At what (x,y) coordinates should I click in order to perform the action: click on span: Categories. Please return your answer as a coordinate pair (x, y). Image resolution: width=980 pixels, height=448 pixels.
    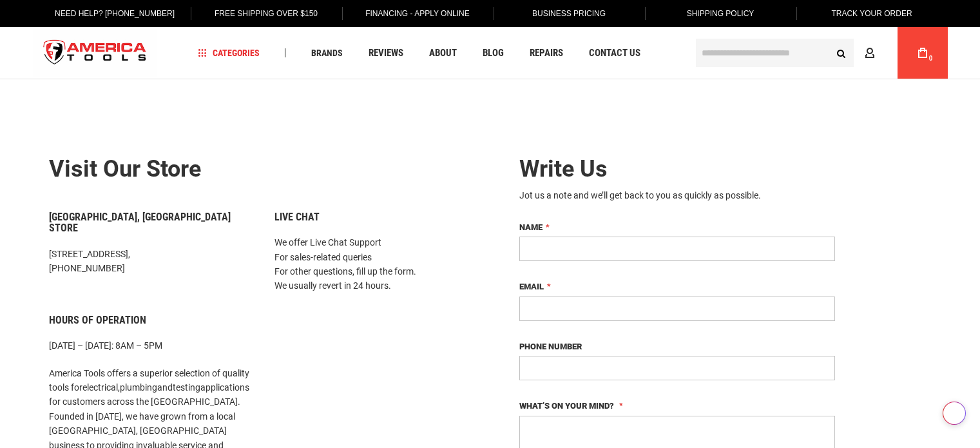
    Looking at the image, I should click on (229, 53).